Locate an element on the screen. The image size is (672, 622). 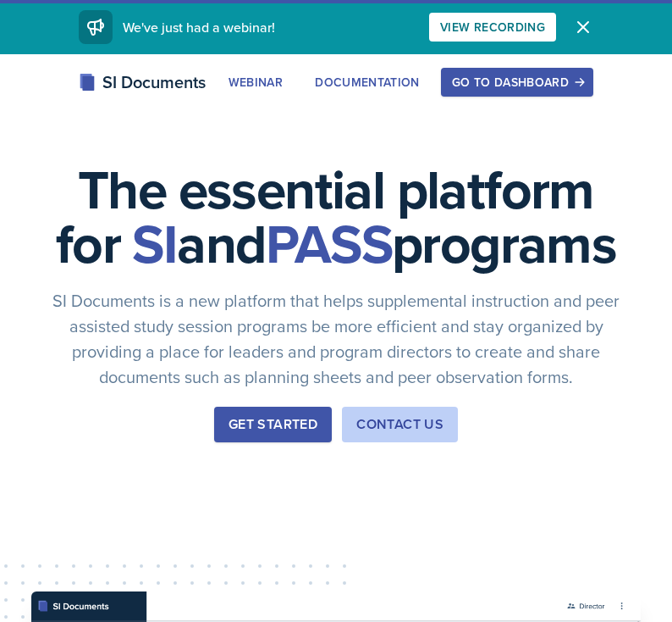
button: View Recording is located at coordinates (492, 27).